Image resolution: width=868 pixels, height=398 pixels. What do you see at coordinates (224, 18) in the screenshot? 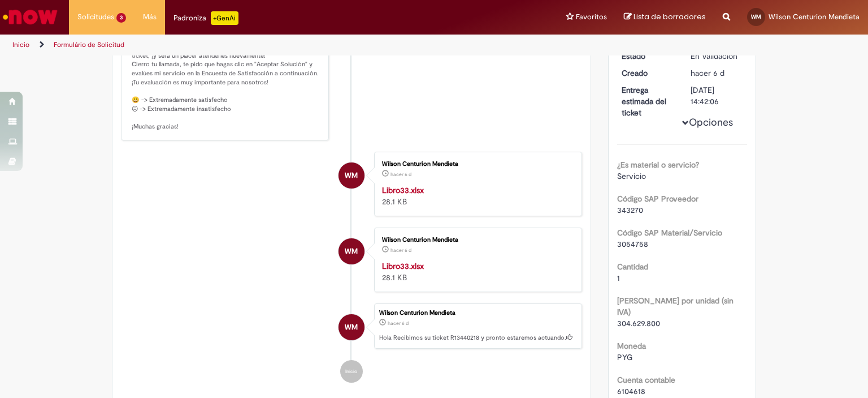
I see `p: +GenAi` at bounding box center [224, 18].